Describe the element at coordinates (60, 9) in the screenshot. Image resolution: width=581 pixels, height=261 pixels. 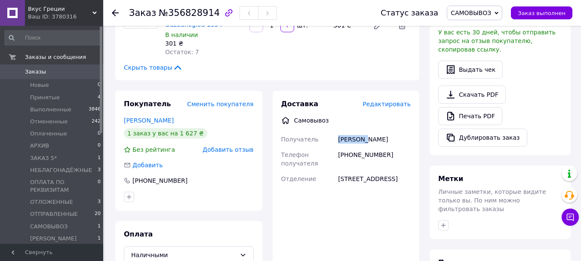
I see `span: Вкус Греции` at that location.